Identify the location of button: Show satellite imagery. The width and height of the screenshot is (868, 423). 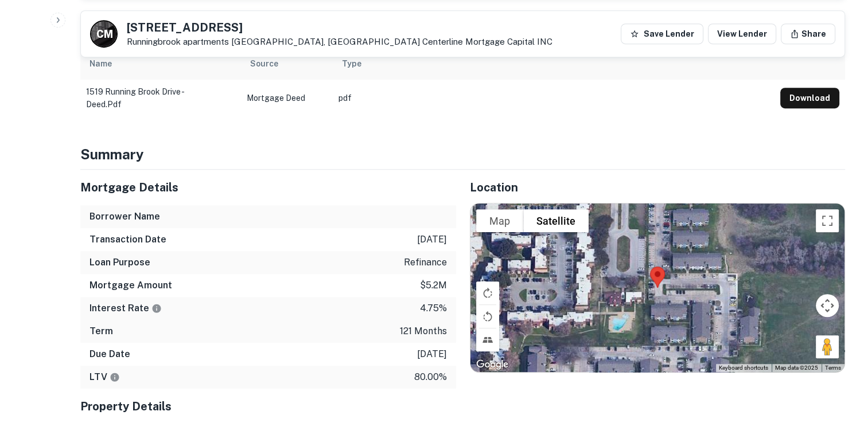
(556, 221).